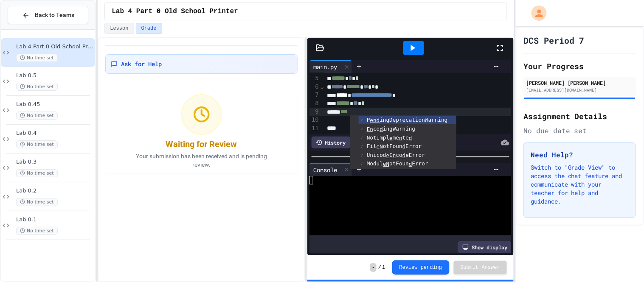 This screenshot has width=644, height=282. Describe the element at coordinates (314, 95) in the screenshot. I see `div: 7` at that location.